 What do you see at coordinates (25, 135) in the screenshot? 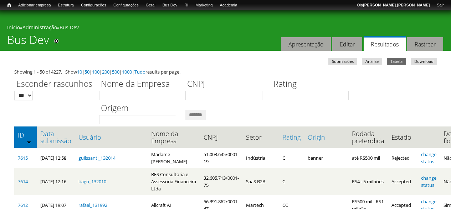
I see `a: ID` at bounding box center [25, 135].